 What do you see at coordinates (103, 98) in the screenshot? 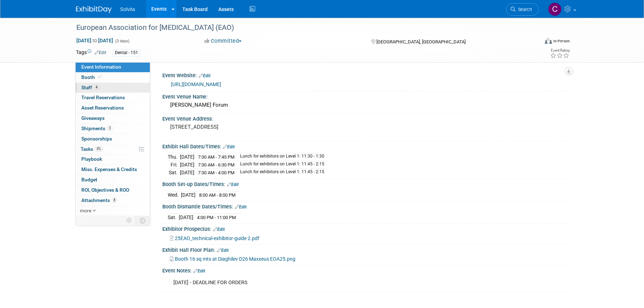
I see `span: Travel Reservations` at bounding box center [103, 98].